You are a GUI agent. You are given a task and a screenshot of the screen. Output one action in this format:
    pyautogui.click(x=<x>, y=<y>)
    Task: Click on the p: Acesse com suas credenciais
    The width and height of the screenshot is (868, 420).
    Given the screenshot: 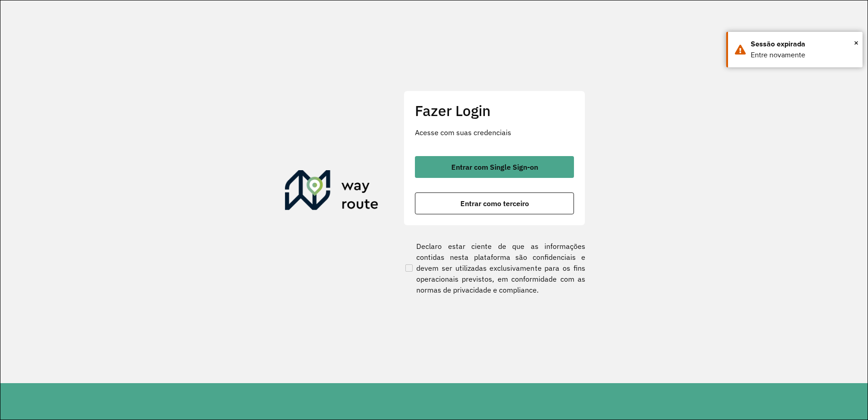 What is the action you would take?
    pyautogui.click(x=495, y=132)
    